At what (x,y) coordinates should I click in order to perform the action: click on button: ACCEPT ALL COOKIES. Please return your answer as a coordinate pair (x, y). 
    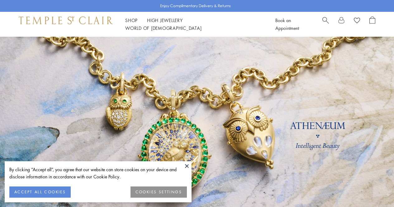
    Looking at the image, I should click on (40, 192).